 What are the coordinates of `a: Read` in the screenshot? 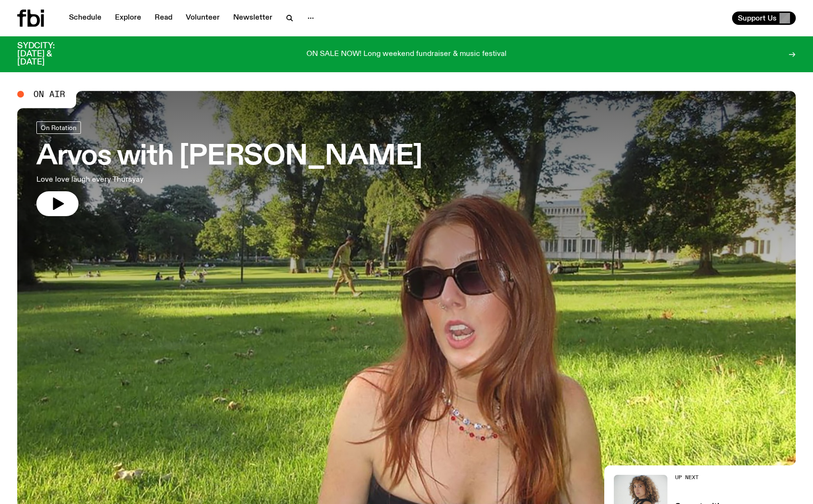 It's located at (163, 18).